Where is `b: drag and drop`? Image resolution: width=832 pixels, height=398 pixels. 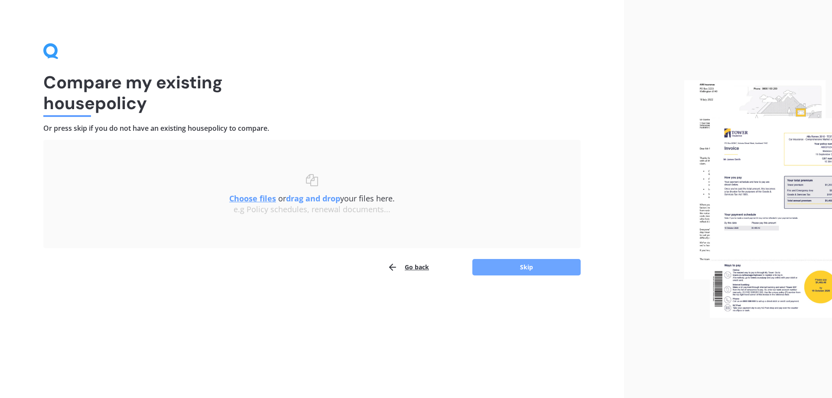 b: drag and drop is located at coordinates (313, 198).